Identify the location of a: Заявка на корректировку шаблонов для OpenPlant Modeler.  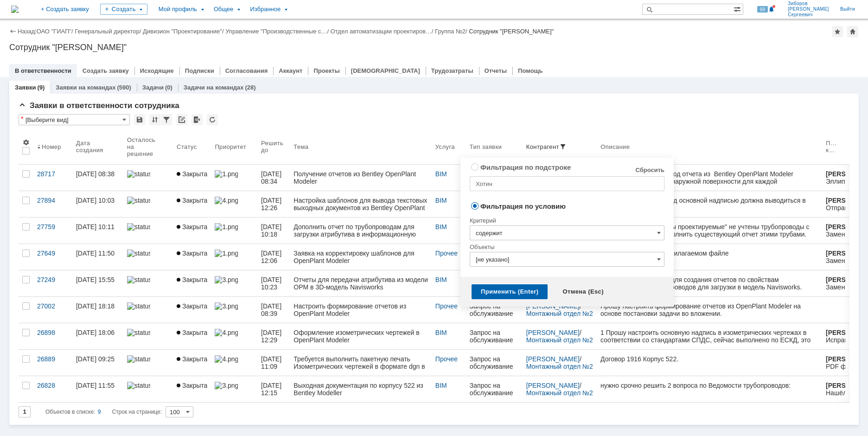
(361, 257).